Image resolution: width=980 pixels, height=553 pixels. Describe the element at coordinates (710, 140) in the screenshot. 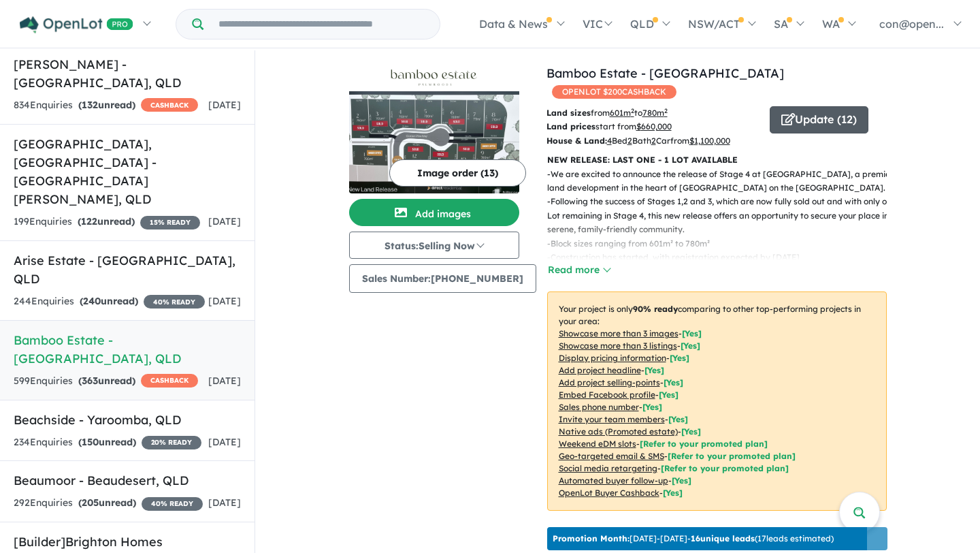

I see `u: $ 1,100,000` at that location.